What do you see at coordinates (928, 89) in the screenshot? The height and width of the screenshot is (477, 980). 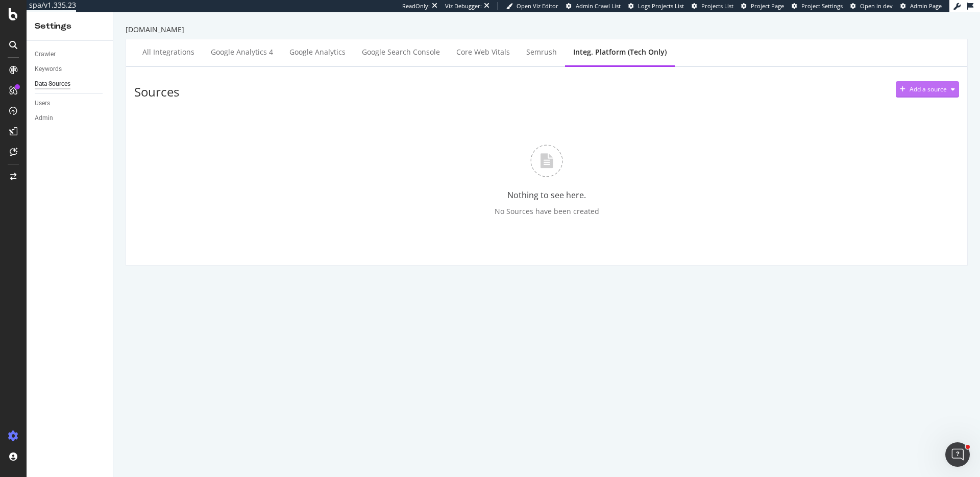 I see `div: Add a source` at bounding box center [928, 89].